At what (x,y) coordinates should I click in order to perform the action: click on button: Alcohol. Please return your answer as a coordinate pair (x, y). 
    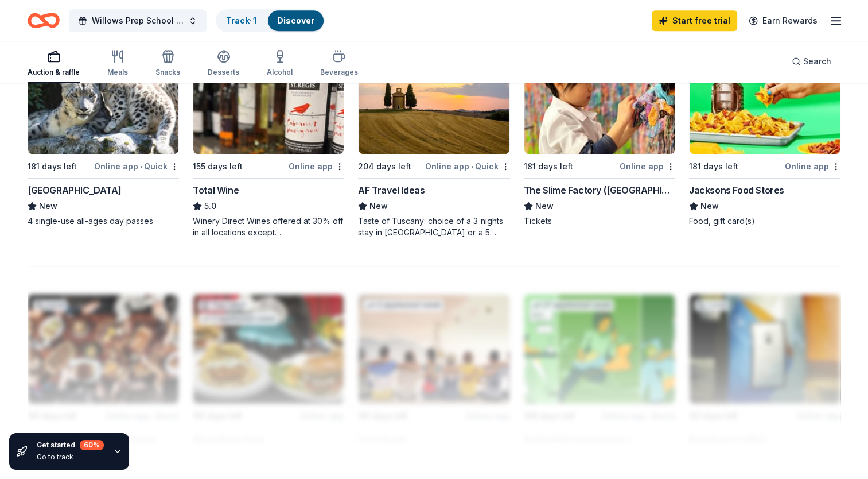
    Looking at the image, I should click on (279, 64).